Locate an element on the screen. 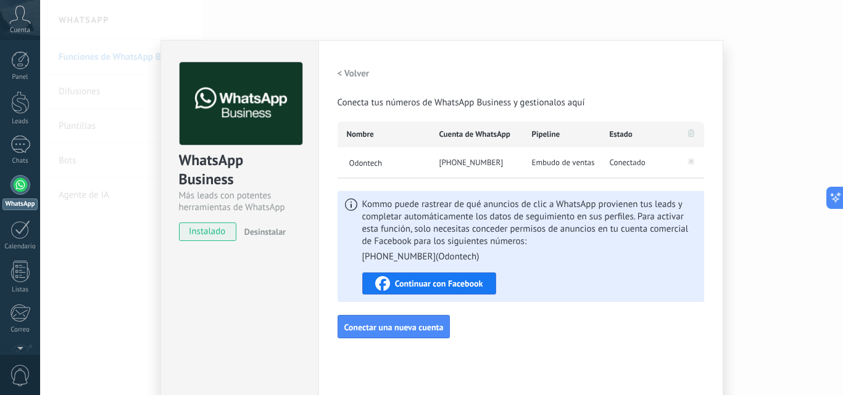 This screenshot has width=843, height=395. div: Chats is located at coordinates (20, 161).